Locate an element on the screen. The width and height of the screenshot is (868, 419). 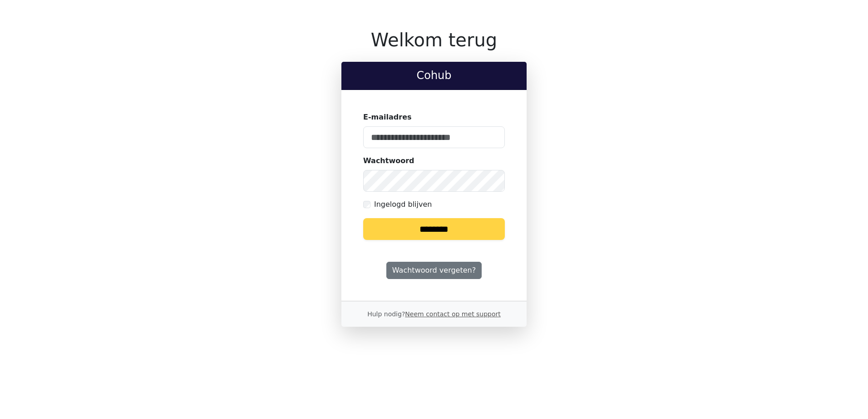
a: Wachtwoord vergeten? is located at coordinates (434, 270).